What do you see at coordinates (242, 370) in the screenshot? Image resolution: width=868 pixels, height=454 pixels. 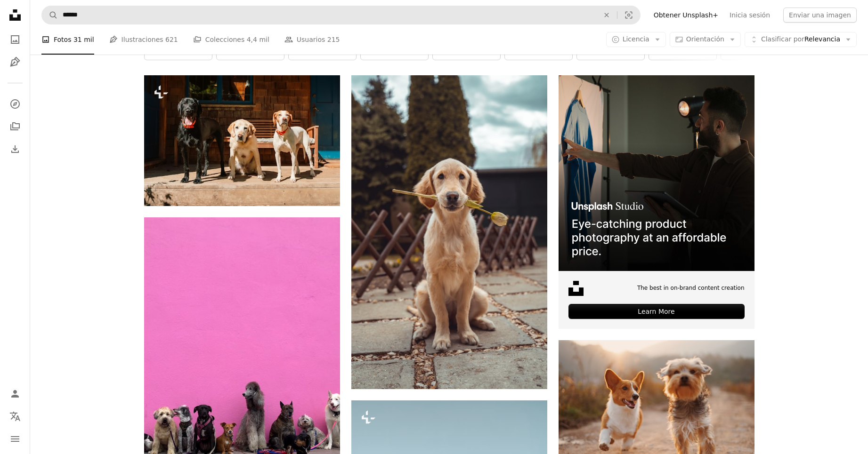 I see `a: camada de perros caen en fila junto a la pared` at bounding box center [242, 370].